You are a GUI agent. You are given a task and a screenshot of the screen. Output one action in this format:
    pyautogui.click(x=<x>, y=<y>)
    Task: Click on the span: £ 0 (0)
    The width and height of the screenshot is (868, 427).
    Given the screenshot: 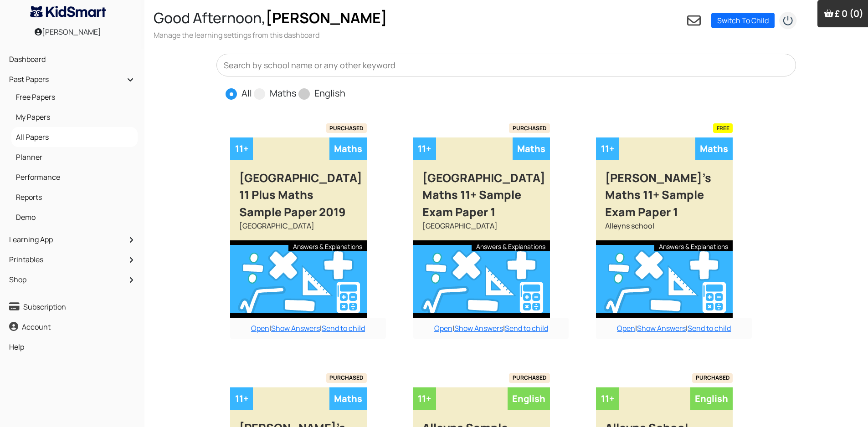 What is the action you would take?
    pyautogui.click(x=849, y=13)
    